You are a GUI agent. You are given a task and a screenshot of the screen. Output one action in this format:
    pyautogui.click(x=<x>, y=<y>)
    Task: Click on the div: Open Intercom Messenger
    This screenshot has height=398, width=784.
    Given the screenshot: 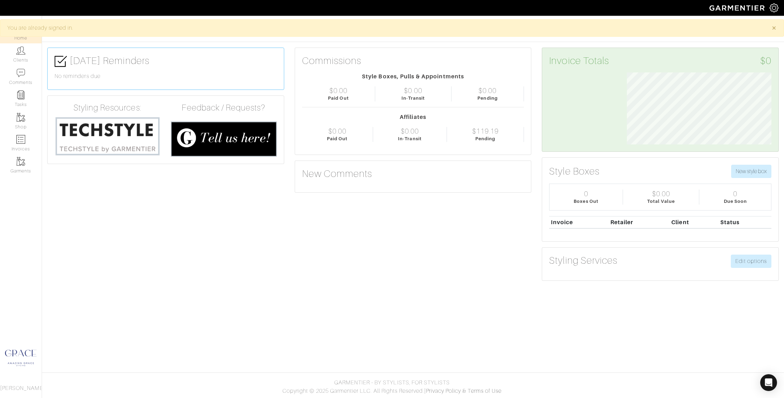 What is the action you would take?
    pyautogui.click(x=768, y=383)
    